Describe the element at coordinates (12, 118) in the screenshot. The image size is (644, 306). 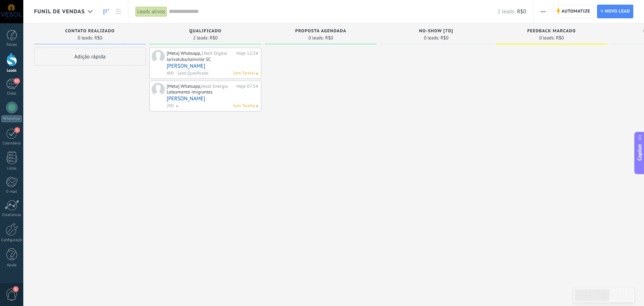
I see `div: WhatsApp` at that location.